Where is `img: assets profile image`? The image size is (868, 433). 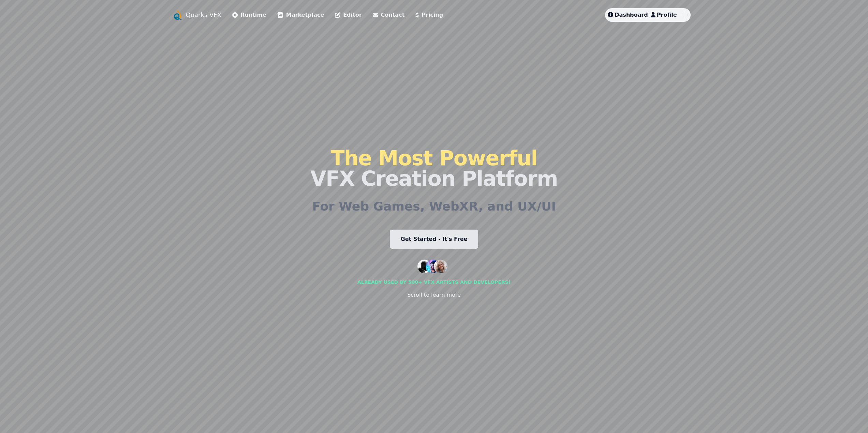 img: assets profile image is located at coordinates (684, 15).